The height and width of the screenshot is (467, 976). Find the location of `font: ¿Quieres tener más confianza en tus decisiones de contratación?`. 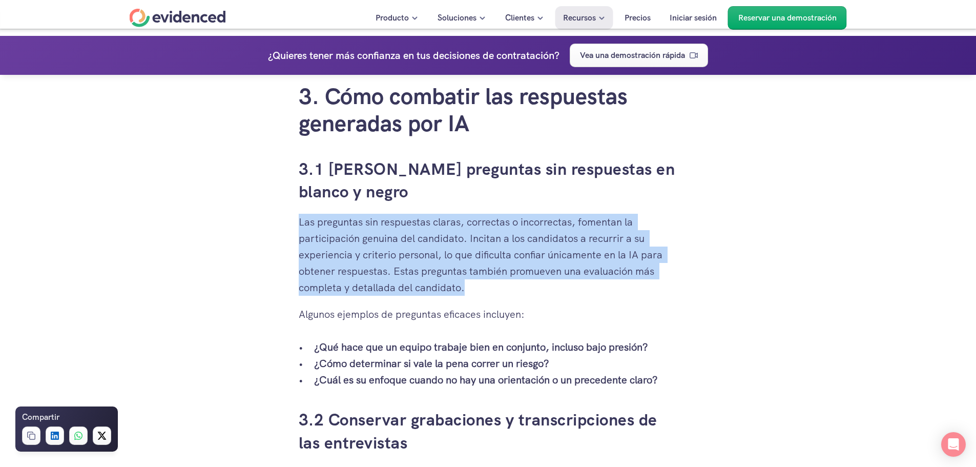

font: ¿Quieres tener más confianza en tus decisiones de contratación? is located at coordinates (414, 55).